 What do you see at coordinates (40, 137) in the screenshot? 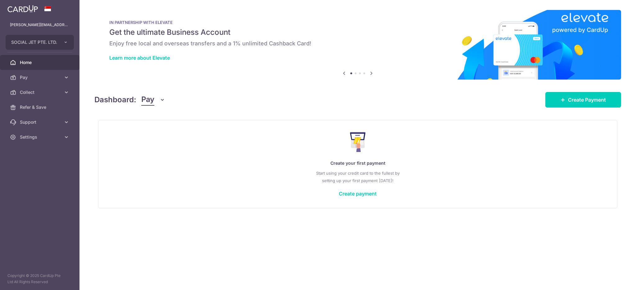
I see `span: Settings` at bounding box center [40, 137].